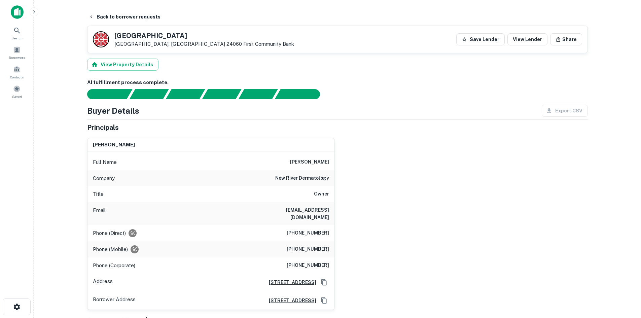 The image size is (641, 318). I want to click on p: Full Name, so click(105, 162).